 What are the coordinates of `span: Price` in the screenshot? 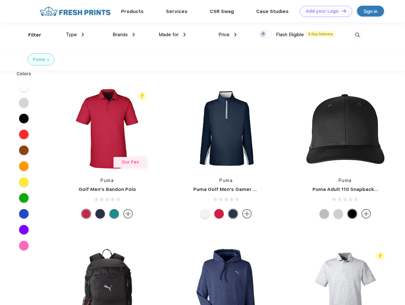 It's located at (224, 35).